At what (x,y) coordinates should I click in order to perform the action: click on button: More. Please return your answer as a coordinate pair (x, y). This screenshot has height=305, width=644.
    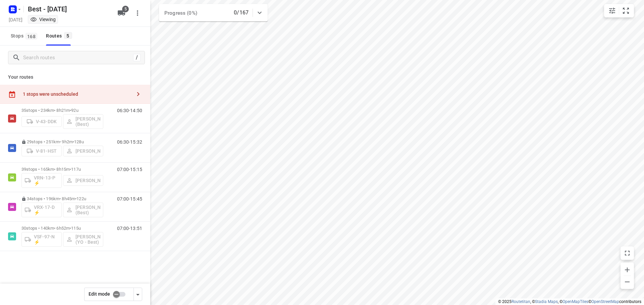
    Looking at the image, I should click on (137, 13).